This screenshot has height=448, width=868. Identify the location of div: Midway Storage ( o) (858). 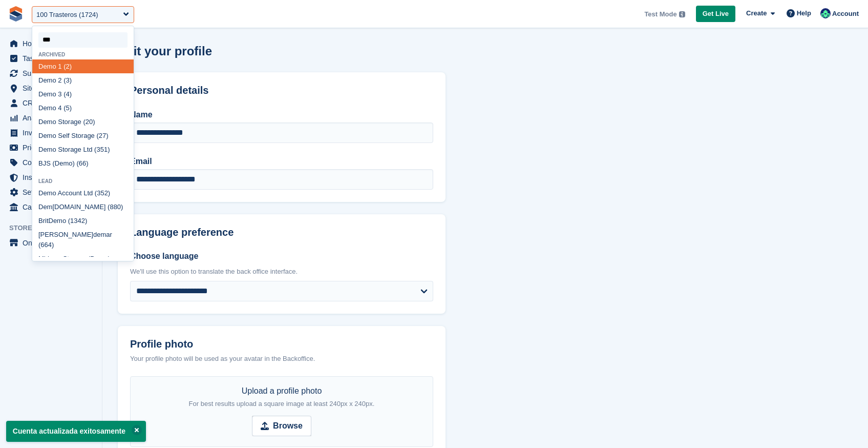
(83, 263).